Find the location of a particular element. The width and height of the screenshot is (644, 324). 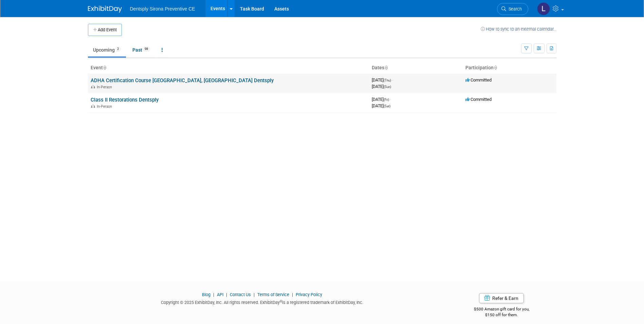

a: Upcoming2 is located at coordinates (107, 50).